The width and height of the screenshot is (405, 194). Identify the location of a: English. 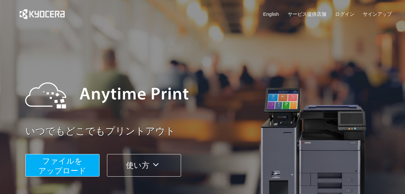
(271, 14).